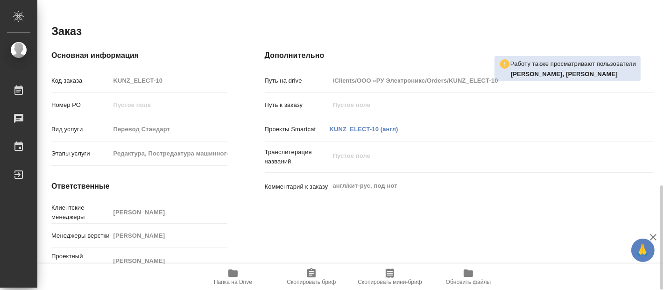 The width and height of the screenshot is (664, 290). I want to click on p: Менеджеры верстки, so click(81, 236).